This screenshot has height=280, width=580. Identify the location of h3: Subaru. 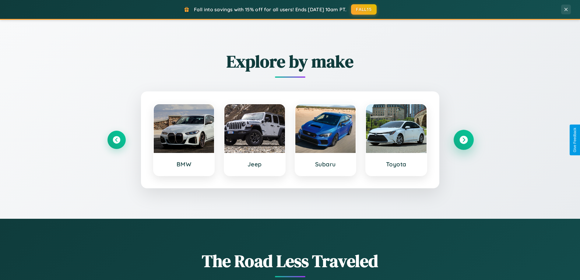
(326, 164).